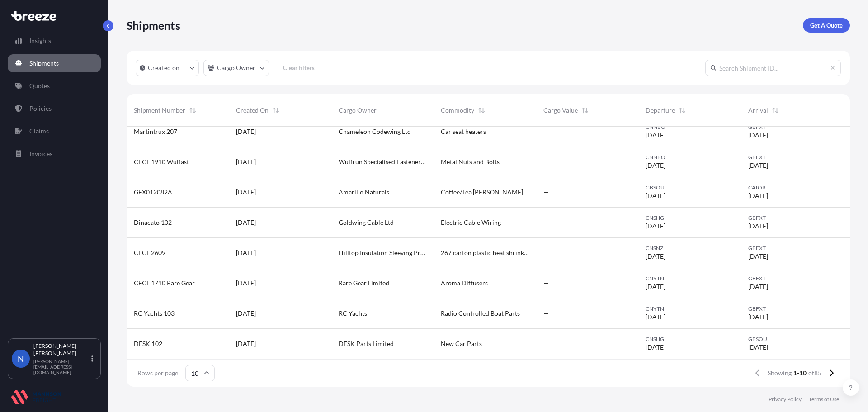 This screenshot has height=412, width=868. Describe the element at coordinates (785, 399) in the screenshot. I see `p: Privacy Policy` at that location.